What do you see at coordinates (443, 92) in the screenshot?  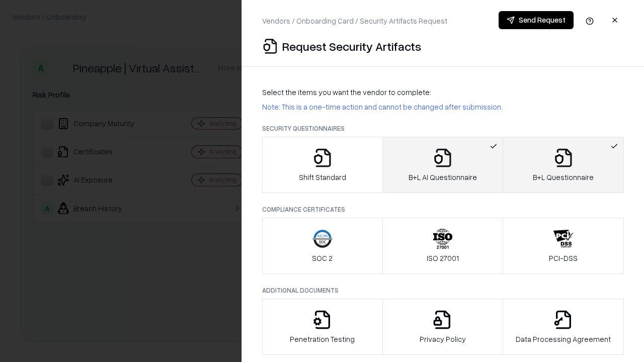 I see `p: Select the items you want the vendor to complete:` at bounding box center [443, 92].